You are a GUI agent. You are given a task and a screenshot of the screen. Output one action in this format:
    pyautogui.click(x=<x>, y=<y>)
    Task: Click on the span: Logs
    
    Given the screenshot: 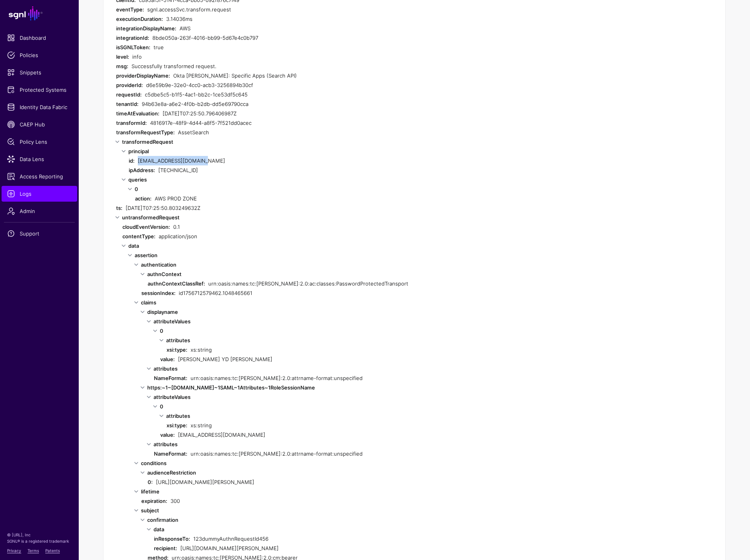 What is the action you would take?
    pyautogui.click(x=40, y=194)
    